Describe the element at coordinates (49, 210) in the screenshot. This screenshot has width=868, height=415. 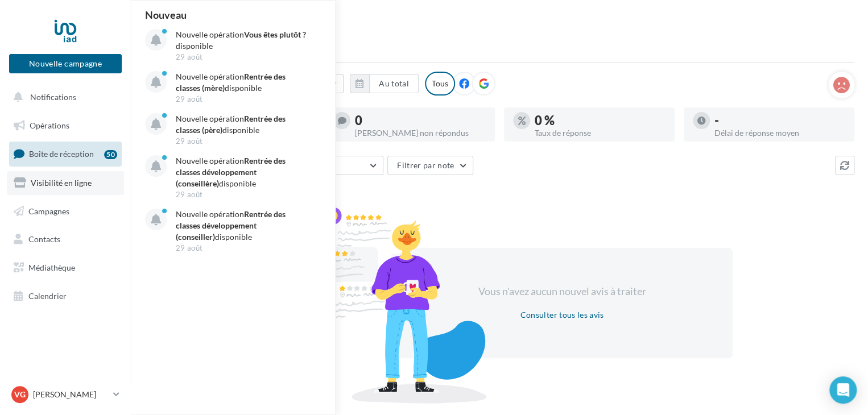
I see `span: Campagnes` at that location.